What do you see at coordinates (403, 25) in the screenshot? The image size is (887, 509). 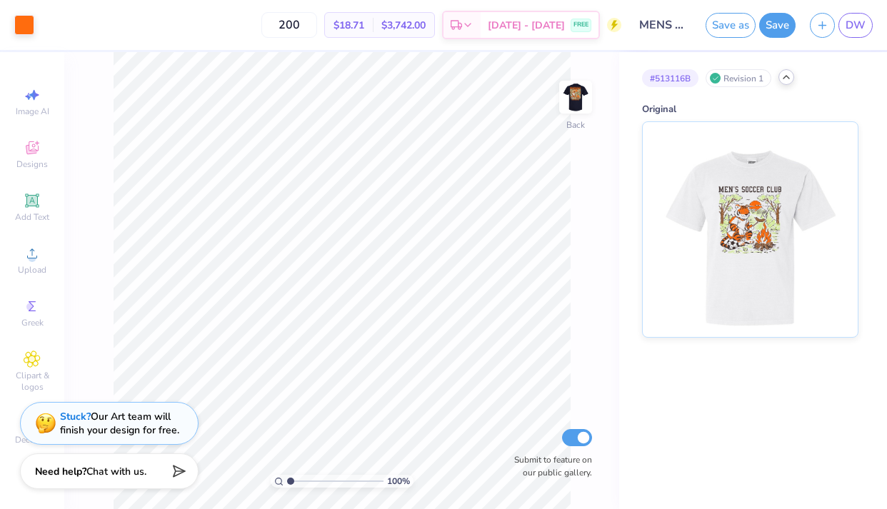 I see `span: $3,742.00` at bounding box center [403, 25].